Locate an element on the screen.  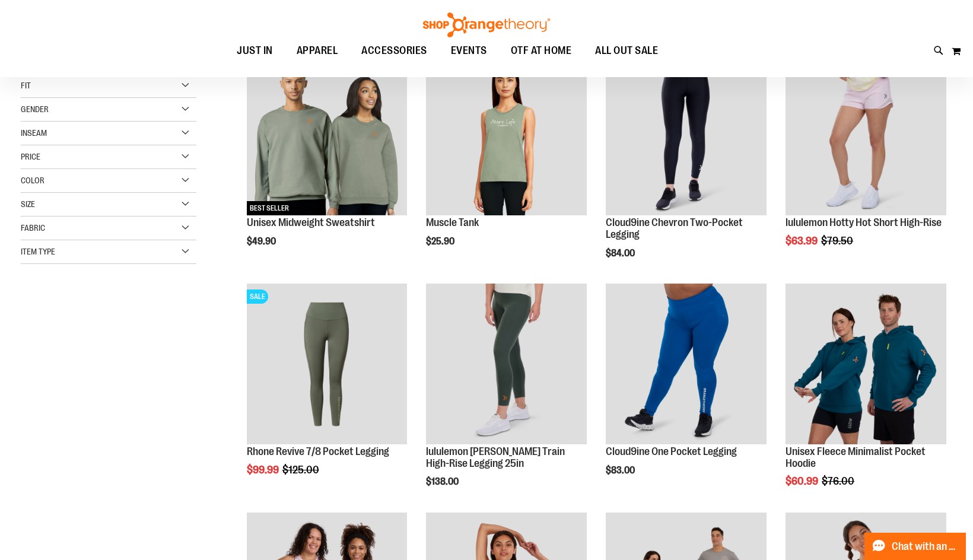
span: $125.00 is located at coordinates (301, 470).